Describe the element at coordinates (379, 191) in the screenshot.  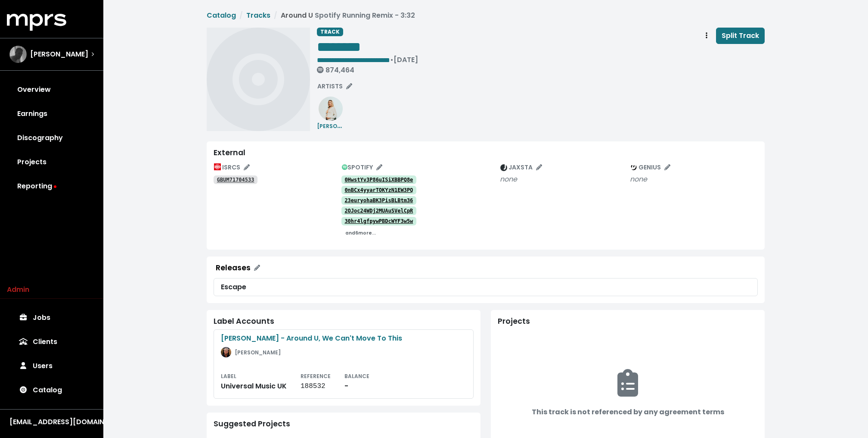
I see `a: 0nBCx4yyarTOKYzN1EW3PQ` at that location.